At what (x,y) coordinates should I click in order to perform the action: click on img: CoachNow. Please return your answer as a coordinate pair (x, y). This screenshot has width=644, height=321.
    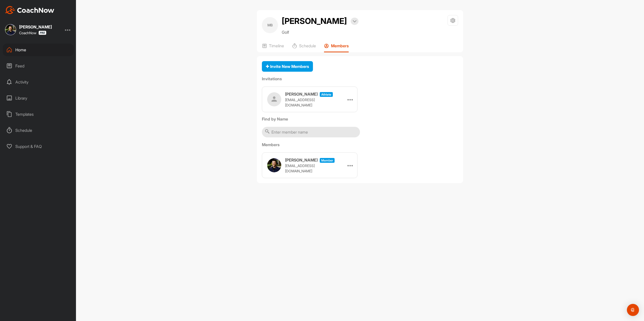
    Looking at the image, I should click on (29, 10).